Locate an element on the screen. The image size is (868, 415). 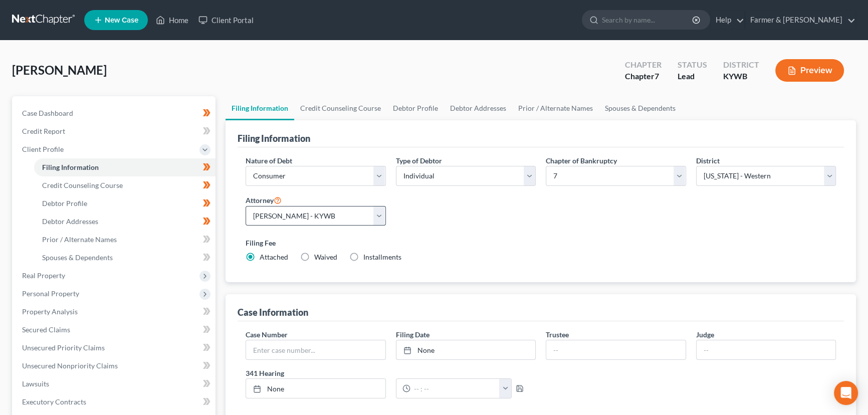
span: Credit Report is located at coordinates (44, 131).